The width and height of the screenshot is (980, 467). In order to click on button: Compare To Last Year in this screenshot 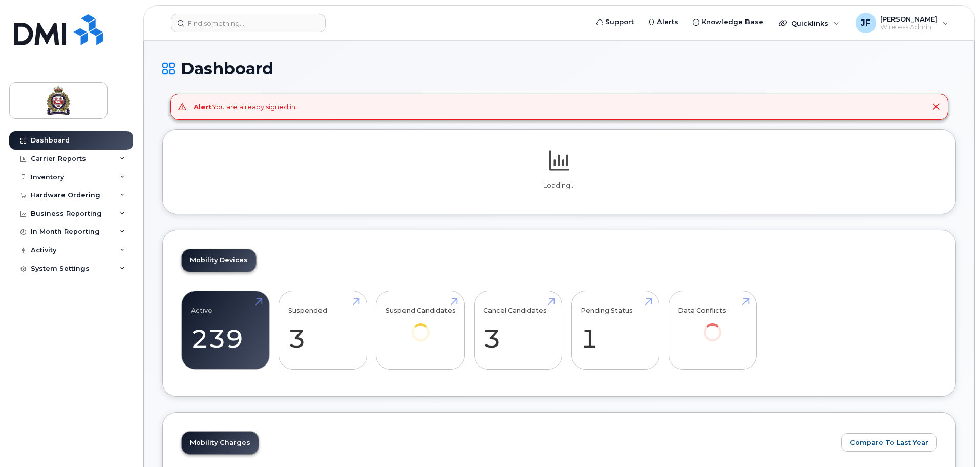, I will do `click(889, 442)`.